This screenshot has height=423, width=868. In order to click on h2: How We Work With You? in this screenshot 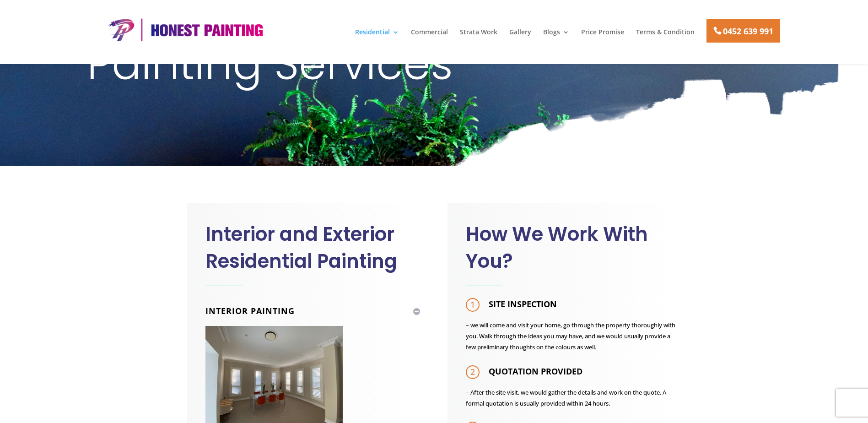, I will do `click(573, 251)`.